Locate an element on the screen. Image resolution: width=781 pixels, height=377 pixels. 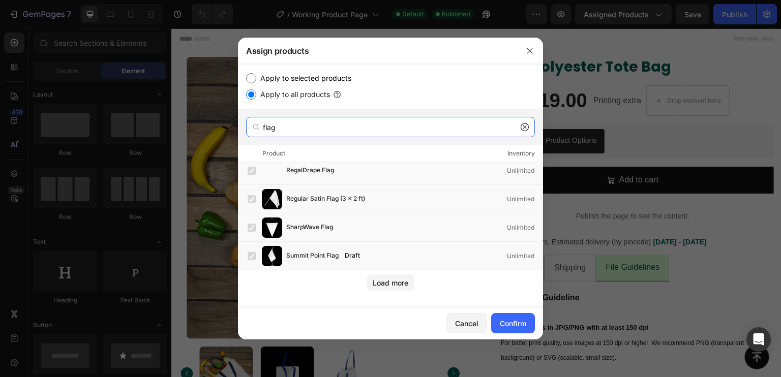
strong: Print Files Guideline is located at coordinates (369, 269).